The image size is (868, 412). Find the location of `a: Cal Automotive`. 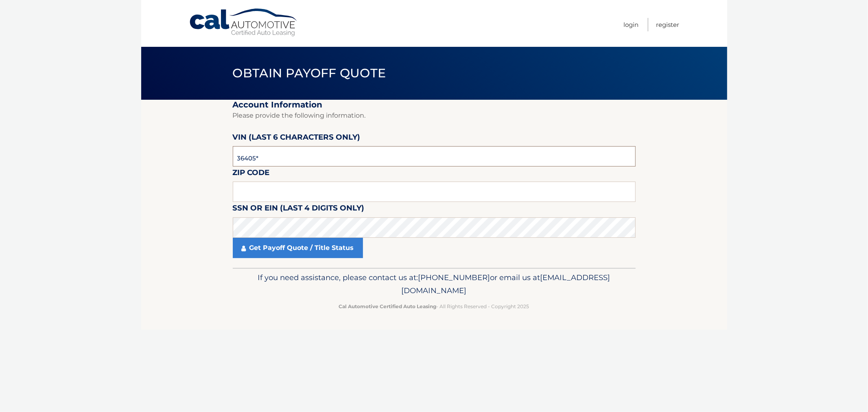

a: Cal Automotive is located at coordinates (244, 22).